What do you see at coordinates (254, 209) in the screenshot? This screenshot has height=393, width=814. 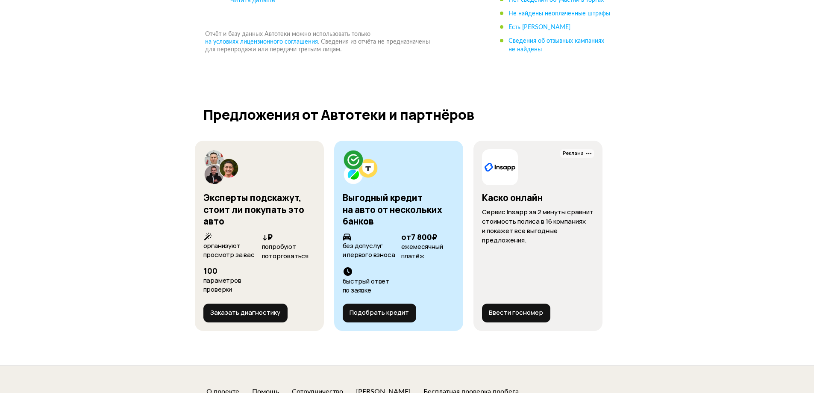 I see `h3: Эксперты подскажут, стоит ли покупать это авто` at bounding box center [254, 209].